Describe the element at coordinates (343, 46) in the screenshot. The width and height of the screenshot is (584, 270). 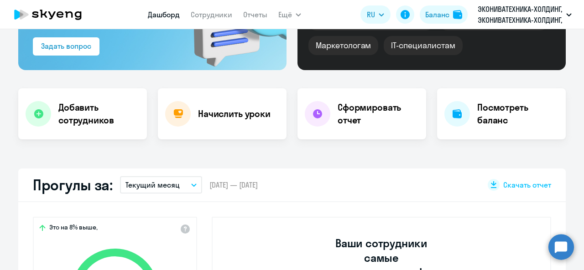
I see `div: Маркетологам` at that location.